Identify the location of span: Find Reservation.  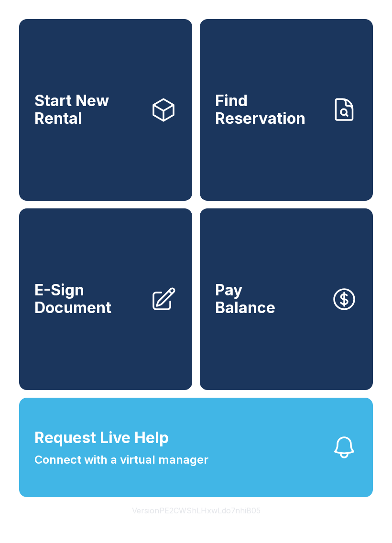
(269, 110).